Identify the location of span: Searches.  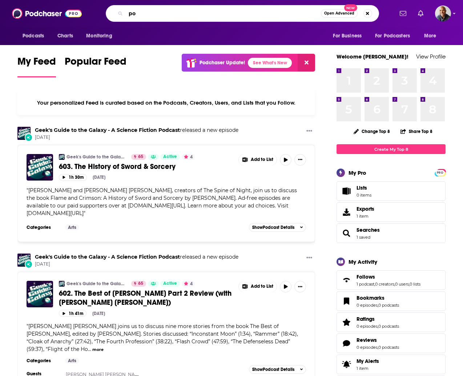
(368, 230).